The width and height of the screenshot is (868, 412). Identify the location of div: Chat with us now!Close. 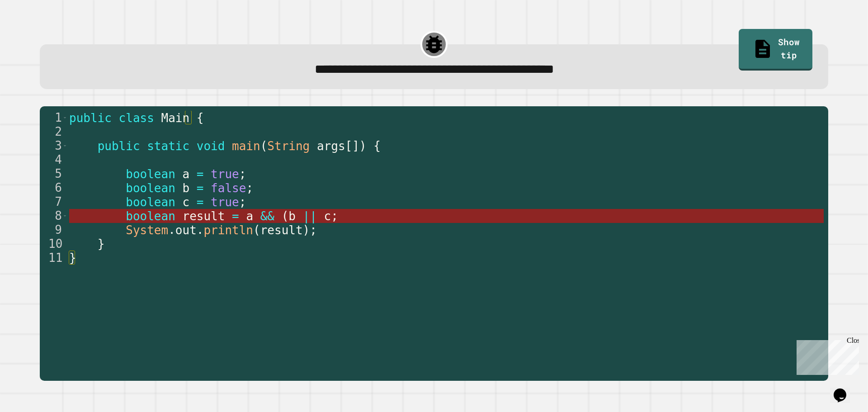
(33, 30).